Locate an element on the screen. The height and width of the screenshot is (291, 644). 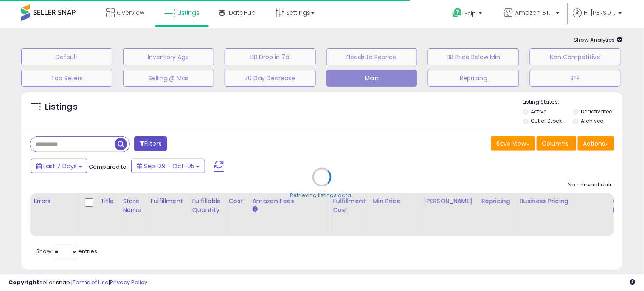
span: Show Analytics is located at coordinates (598, 39).